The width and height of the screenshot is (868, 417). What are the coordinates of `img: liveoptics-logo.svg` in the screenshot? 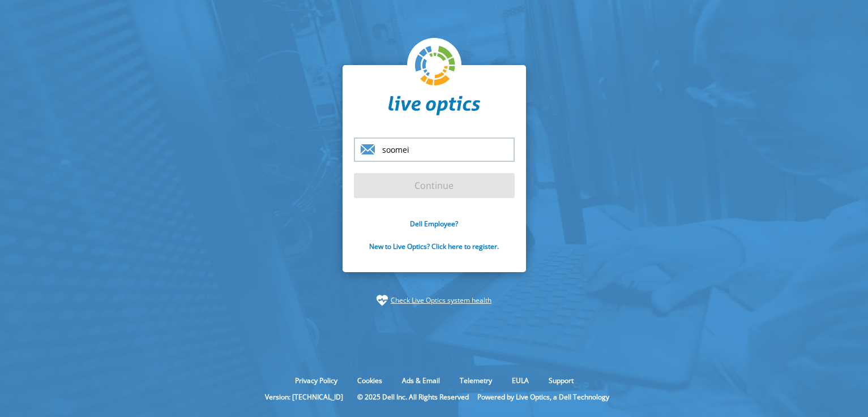 It's located at (435, 66).